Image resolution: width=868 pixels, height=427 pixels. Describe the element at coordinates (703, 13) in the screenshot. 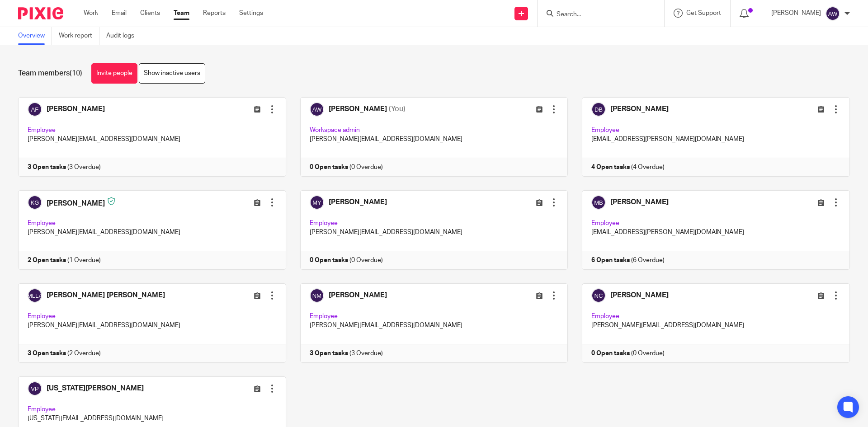

I see `span: Get Support` at that location.